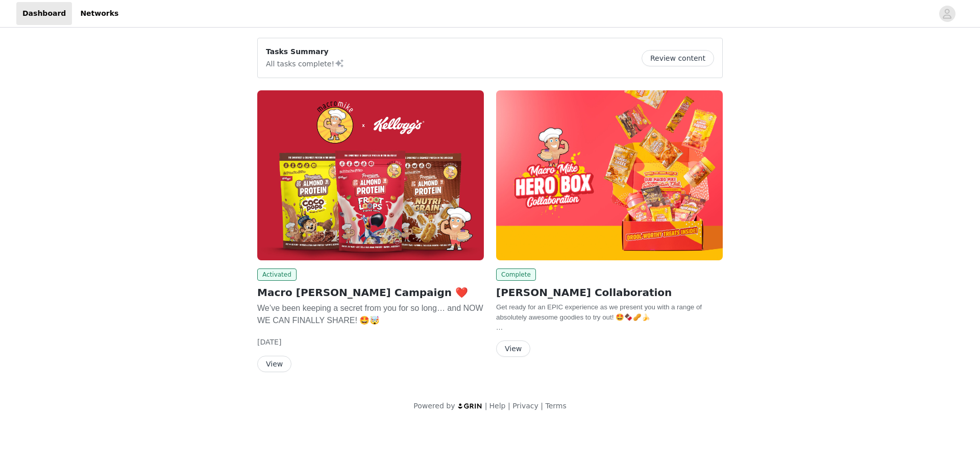 The width and height of the screenshot is (980, 465). I want to click on a: Networks, so click(99, 13).